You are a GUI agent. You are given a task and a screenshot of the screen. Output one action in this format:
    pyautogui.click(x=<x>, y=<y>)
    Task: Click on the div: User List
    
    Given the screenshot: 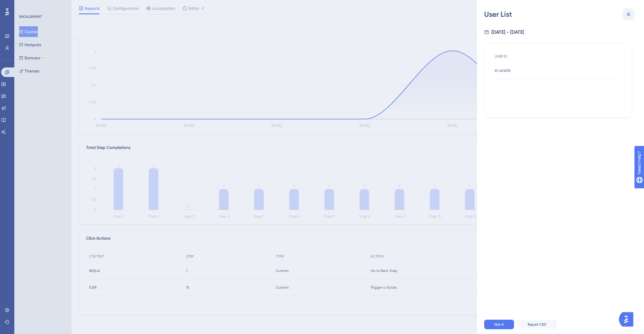 What is the action you would take?
    pyautogui.click(x=561, y=14)
    